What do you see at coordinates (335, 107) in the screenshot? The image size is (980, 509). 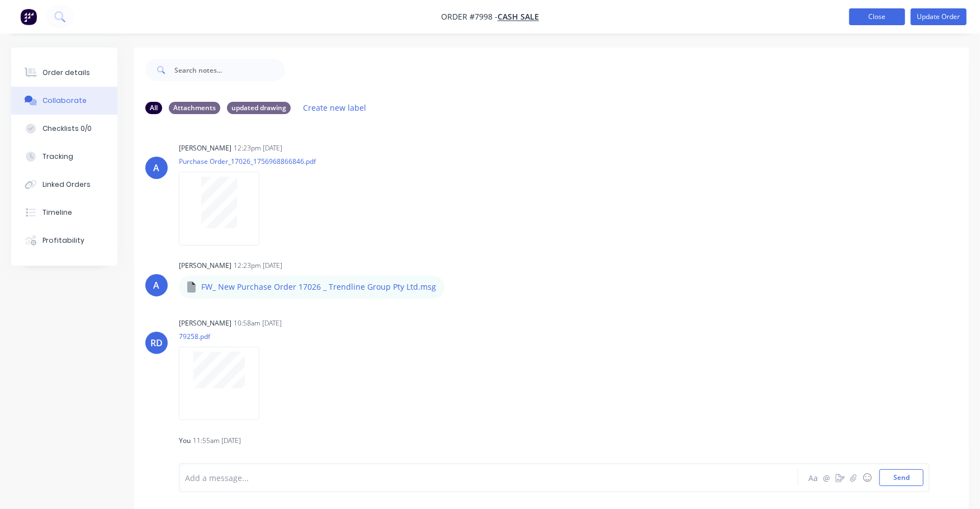 I see `button: Create new label` at bounding box center [335, 107].